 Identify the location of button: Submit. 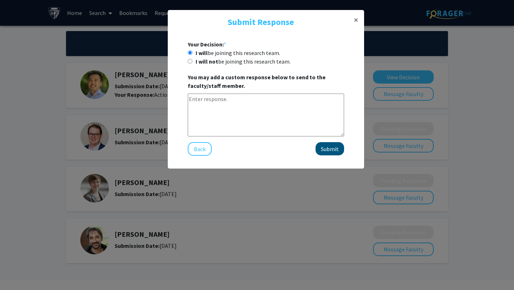
(330, 148).